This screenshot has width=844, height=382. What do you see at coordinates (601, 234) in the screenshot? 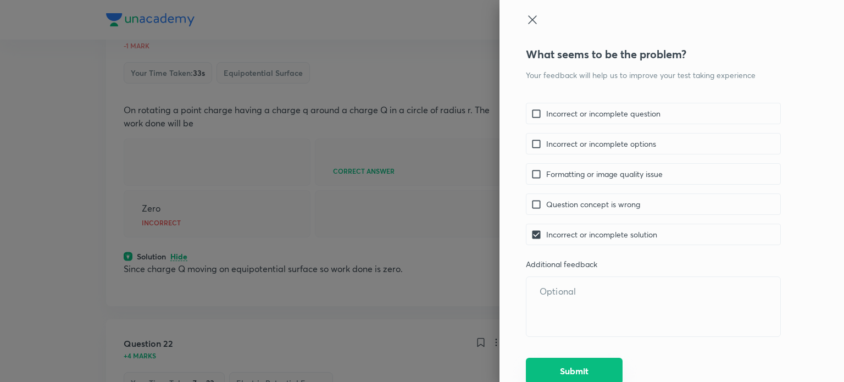
I see `p: Incorrect or incomplete solution` at bounding box center [601, 234].